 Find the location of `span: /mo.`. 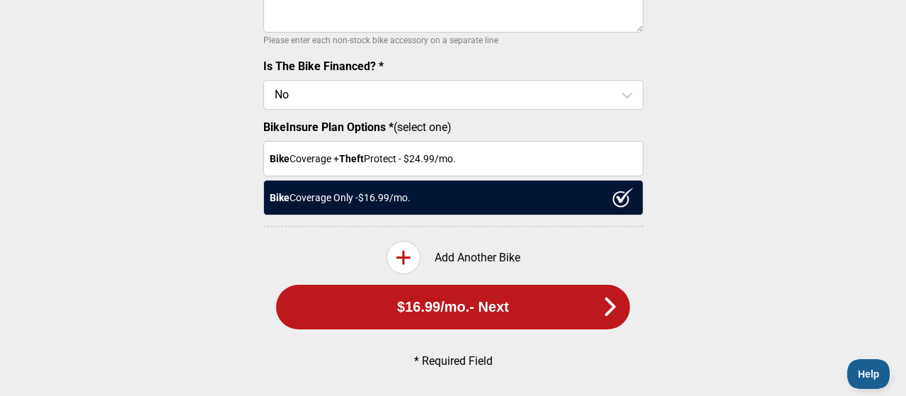

span: /mo. is located at coordinates (454, 306).